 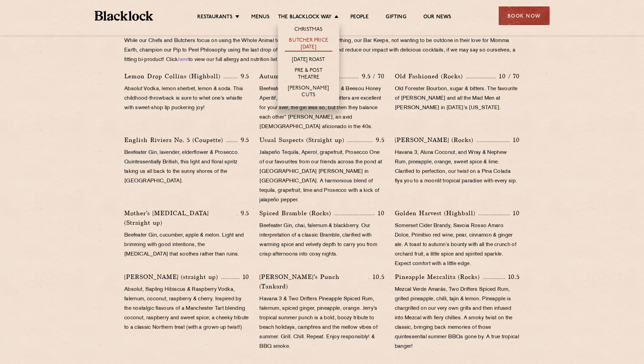 I want to click on p: Lemon Drop Collins (Highball), so click(x=174, y=76).